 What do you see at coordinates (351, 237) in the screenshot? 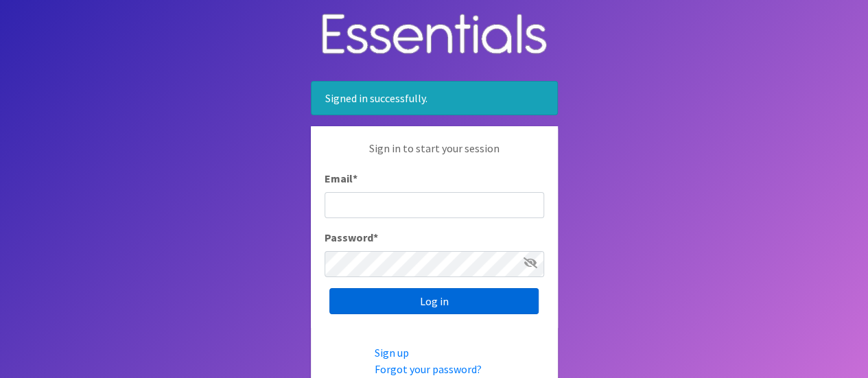
I see `label: Password` at bounding box center [351, 237].